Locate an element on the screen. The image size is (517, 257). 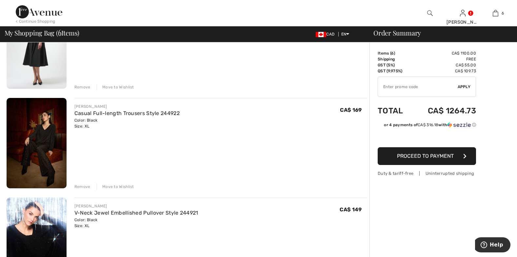
span: EN is located at coordinates (345, 34).